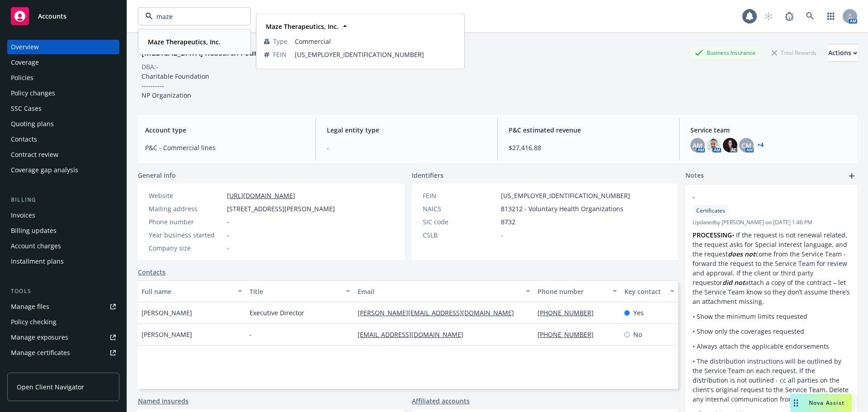 This screenshot has width=868, height=412. Describe the element at coordinates (36, 246) in the screenshot. I see `div: Account charges` at that location.